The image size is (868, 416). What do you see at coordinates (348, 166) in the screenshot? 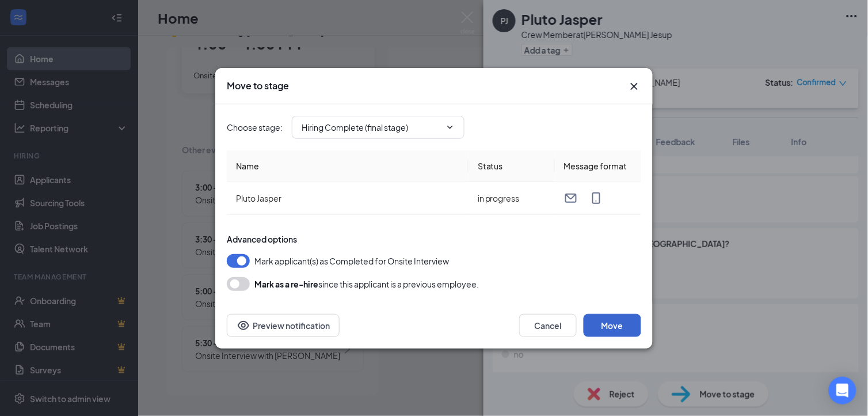
I see `th: Name` at bounding box center [348, 166].